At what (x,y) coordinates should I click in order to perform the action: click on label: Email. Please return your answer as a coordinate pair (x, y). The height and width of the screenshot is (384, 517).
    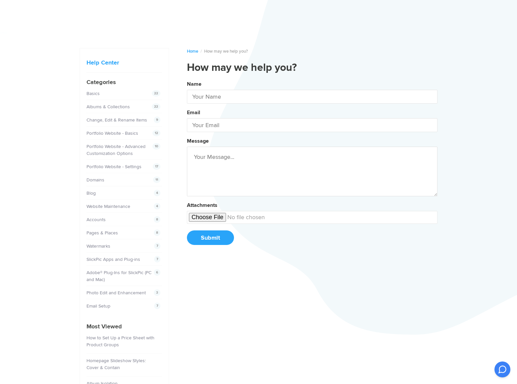
    Looking at the image, I should click on (193, 113).